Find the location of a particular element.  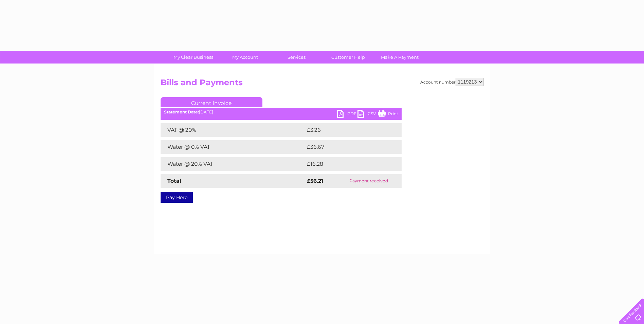

td: £3.26 is located at coordinates (345, 130).